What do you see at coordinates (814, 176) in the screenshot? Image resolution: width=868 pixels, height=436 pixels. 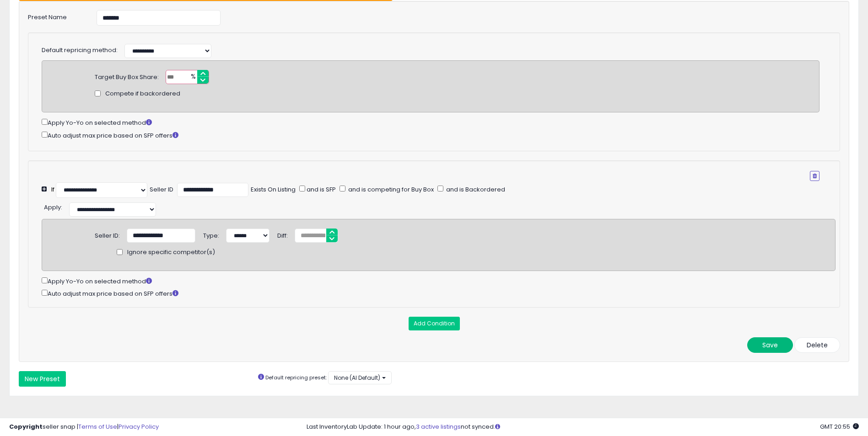 I see `i: Remove Condition` at bounding box center [814, 176].